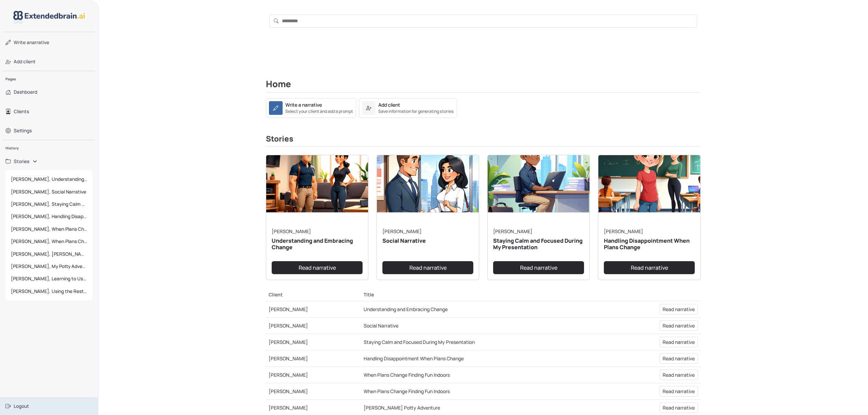 The image size is (868, 415). Describe the element at coordinates (32, 42) in the screenshot. I see `span: narrative` at that location.